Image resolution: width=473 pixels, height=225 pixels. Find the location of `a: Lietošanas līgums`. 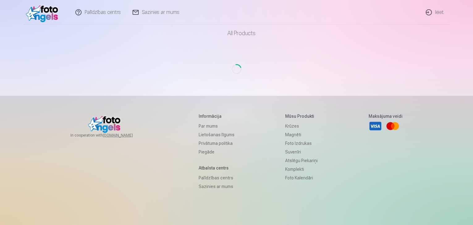

a: Lietošanas līgums is located at coordinates (216, 135).